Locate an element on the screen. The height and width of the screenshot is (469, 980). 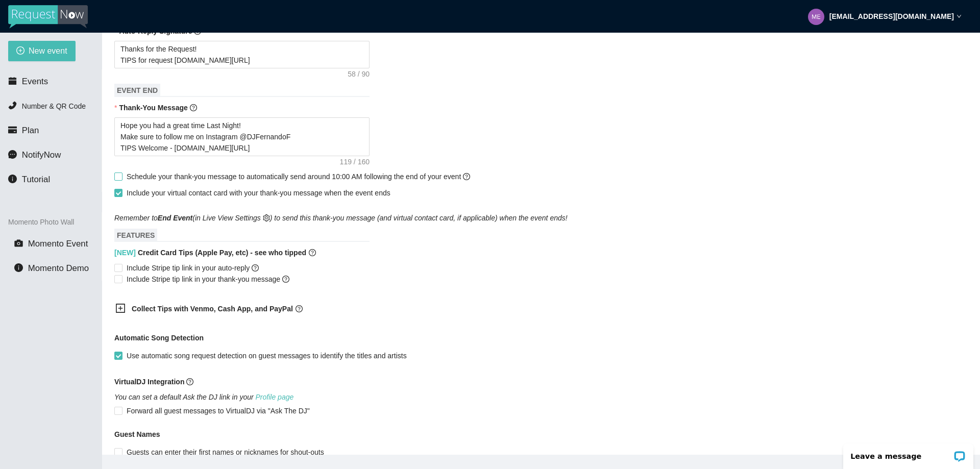
span: Include your virtual contact card with your thank-you message when the event ends is located at coordinates (258, 193).